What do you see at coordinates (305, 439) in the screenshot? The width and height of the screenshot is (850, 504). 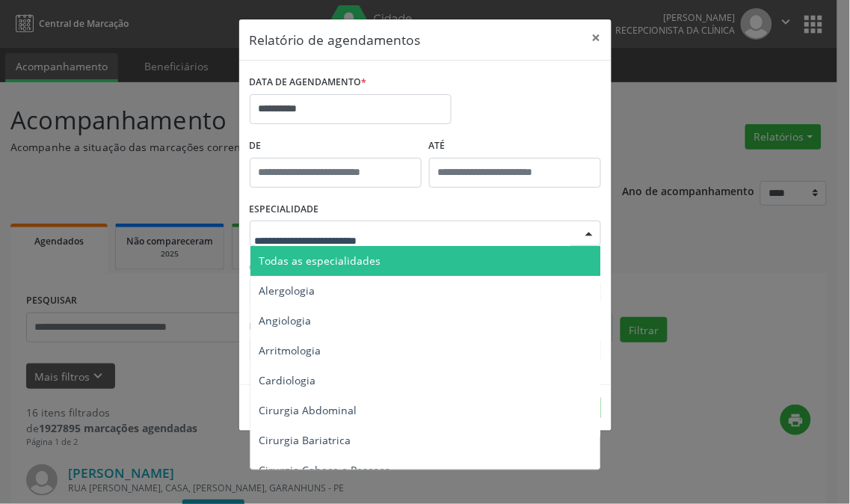 I see `span: Cirurgia Bariatrica` at bounding box center [305, 439].